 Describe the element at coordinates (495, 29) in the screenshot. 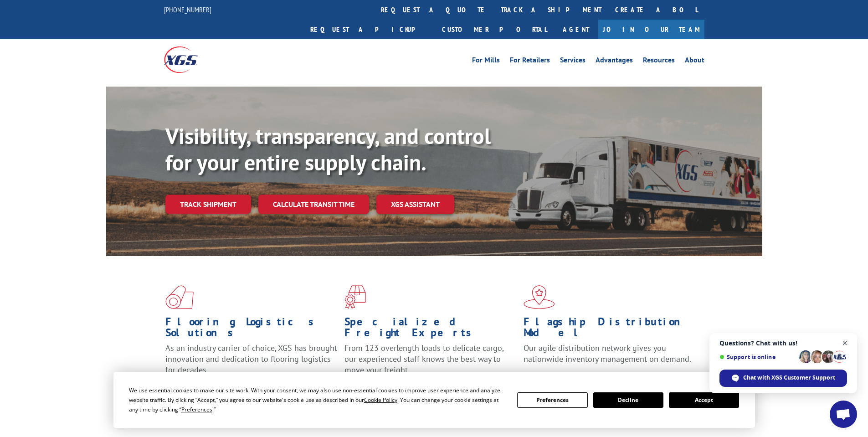

I see `a: Customer Portal` at that location.